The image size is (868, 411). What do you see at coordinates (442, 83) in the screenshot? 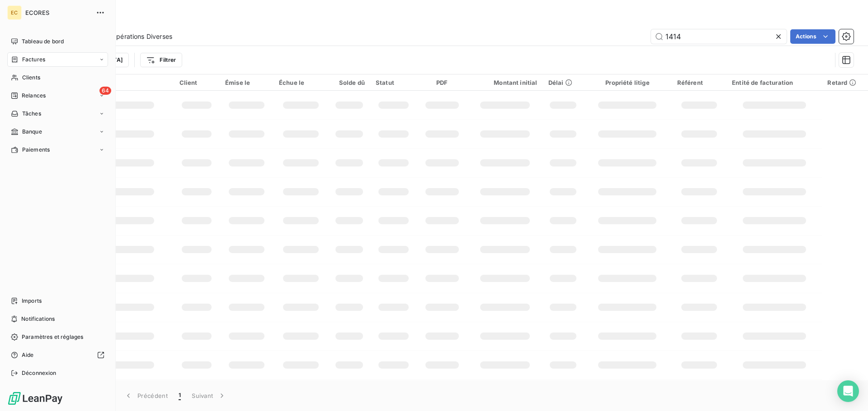
I see `div: PDF` at bounding box center [442, 83].